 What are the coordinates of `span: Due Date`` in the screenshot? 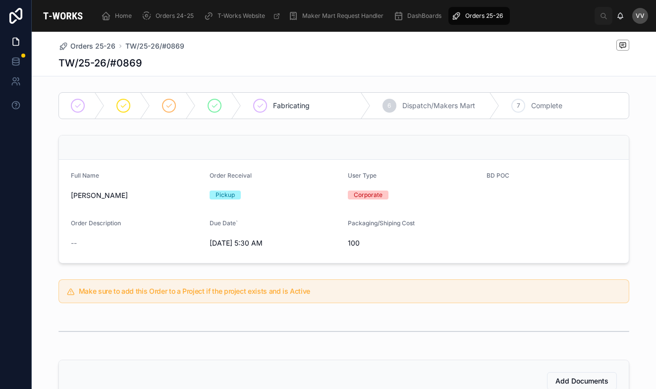 It's located at (224, 223).